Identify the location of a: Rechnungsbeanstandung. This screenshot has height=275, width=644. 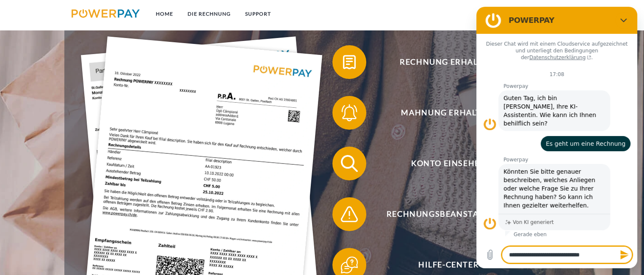
(442, 214).